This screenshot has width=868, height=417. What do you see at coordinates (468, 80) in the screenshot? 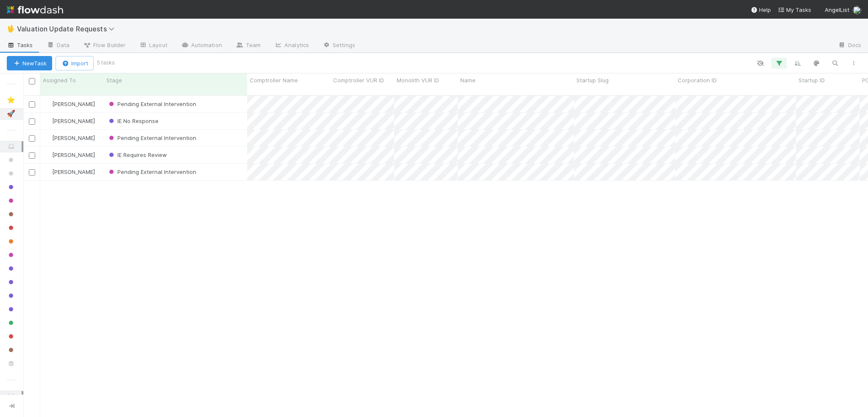
I see `span: Name` at bounding box center [468, 80].